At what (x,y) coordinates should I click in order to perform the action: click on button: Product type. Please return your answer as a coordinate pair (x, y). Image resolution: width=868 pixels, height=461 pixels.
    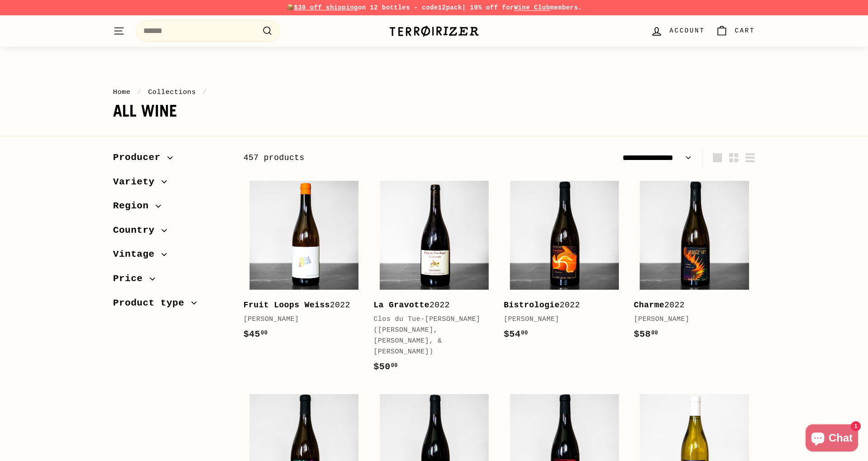
    Looking at the image, I should click on (170, 305).